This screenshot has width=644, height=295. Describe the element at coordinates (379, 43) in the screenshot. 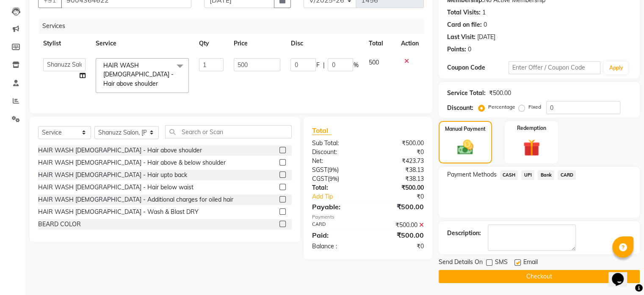

I see `th: Total` at that location.